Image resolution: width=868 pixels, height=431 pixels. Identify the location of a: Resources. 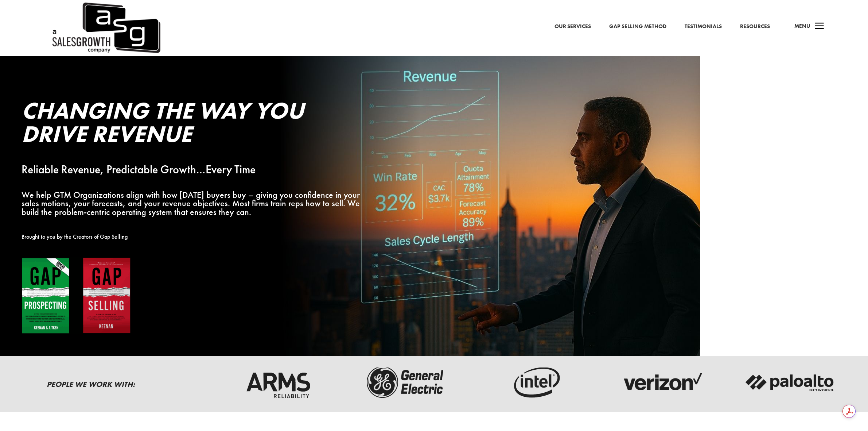
(755, 27).